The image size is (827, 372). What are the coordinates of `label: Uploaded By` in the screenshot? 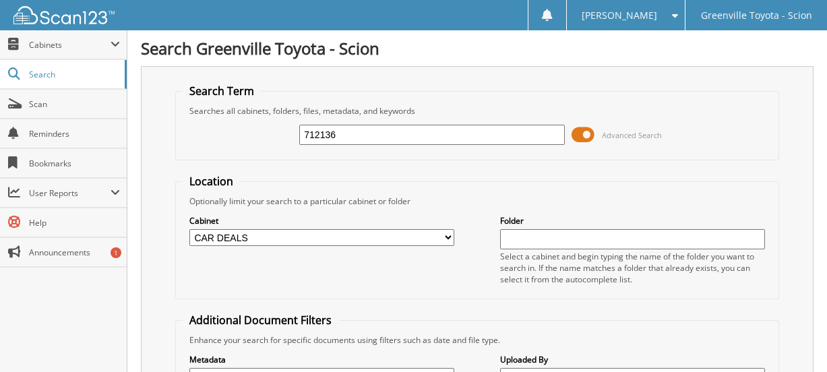 It's located at (633, 359).